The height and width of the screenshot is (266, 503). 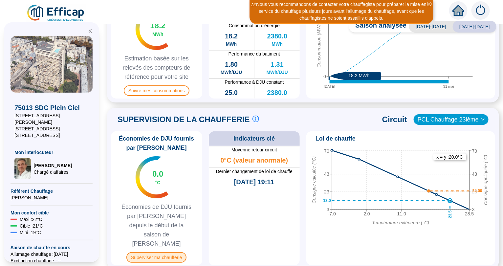 I want to click on img: Chargé d'affaires, so click(x=23, y=169).